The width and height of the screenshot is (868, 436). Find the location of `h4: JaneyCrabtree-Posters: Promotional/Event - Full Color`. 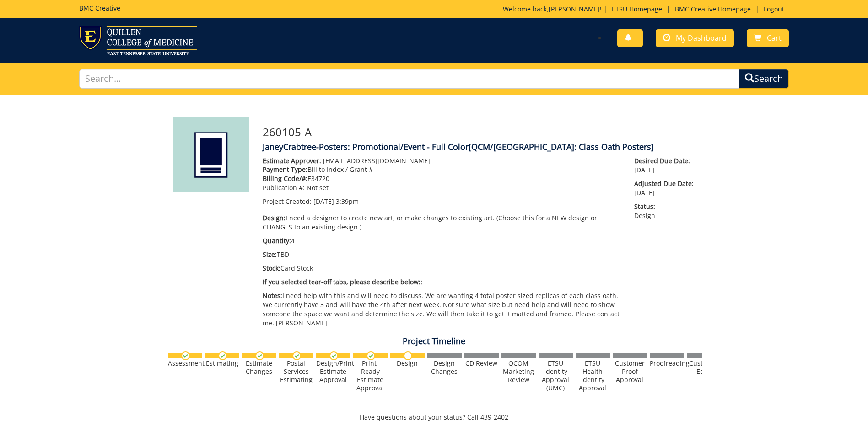

h4: JaneyCrabtree-Posters: Promotional/Event - Full Color is located at coordinates (478, 147).